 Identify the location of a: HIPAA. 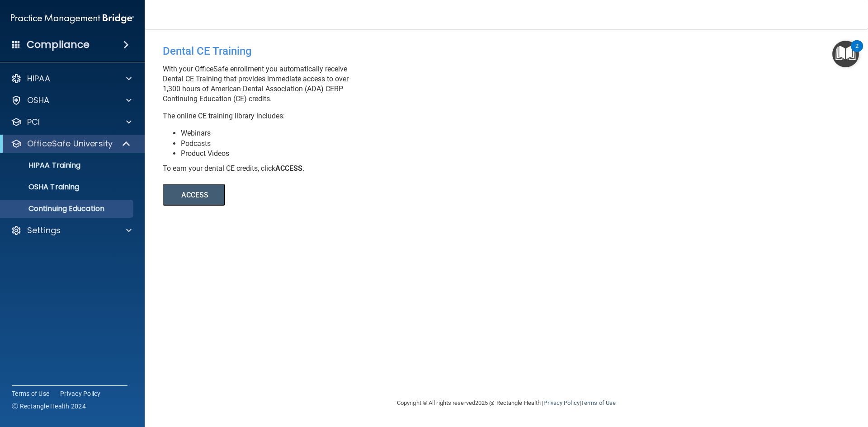
(71, 79).